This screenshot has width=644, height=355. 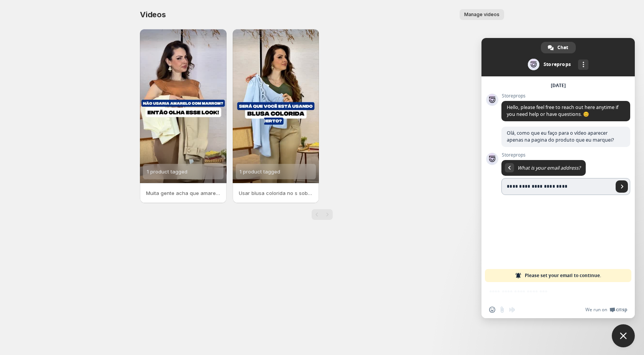 I want to click on input: Enter your email address..., so click(x=557, y=186).